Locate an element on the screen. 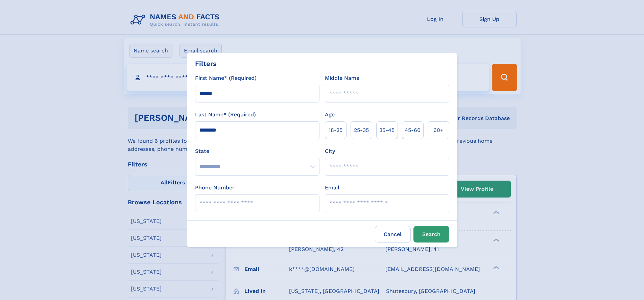 This screenshot has width=644, height=300. label: First Name* (Required) is located at coordinates (226, 78).